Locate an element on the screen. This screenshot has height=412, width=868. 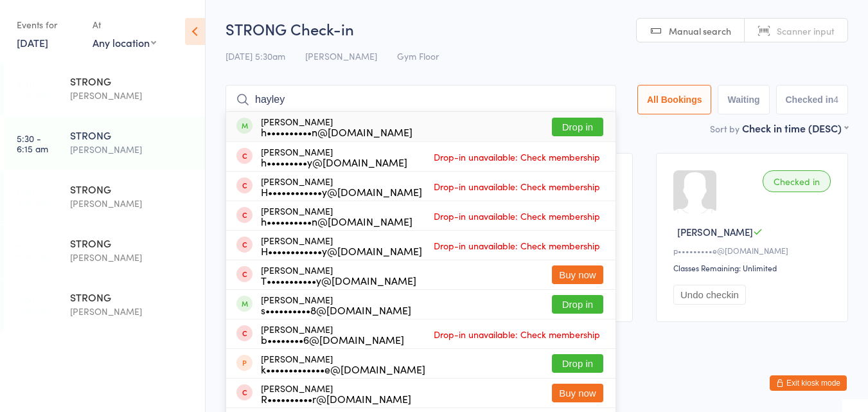
div: Classes Remaining: Unlimited is located at coordinates (754, 267).